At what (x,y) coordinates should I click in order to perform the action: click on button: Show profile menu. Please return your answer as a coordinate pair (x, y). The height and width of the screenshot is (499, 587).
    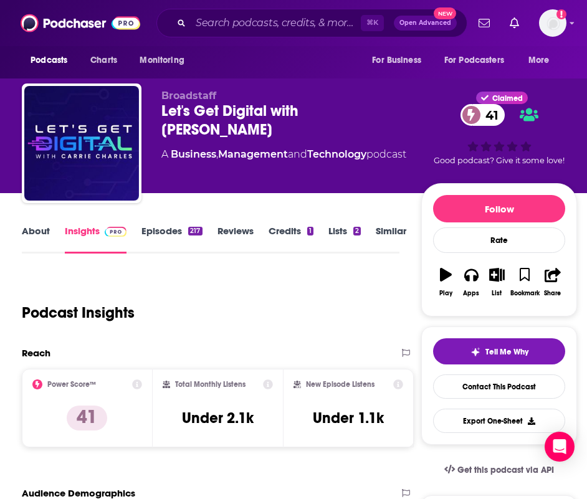
    Looking at the image, I should click on (553, 23).